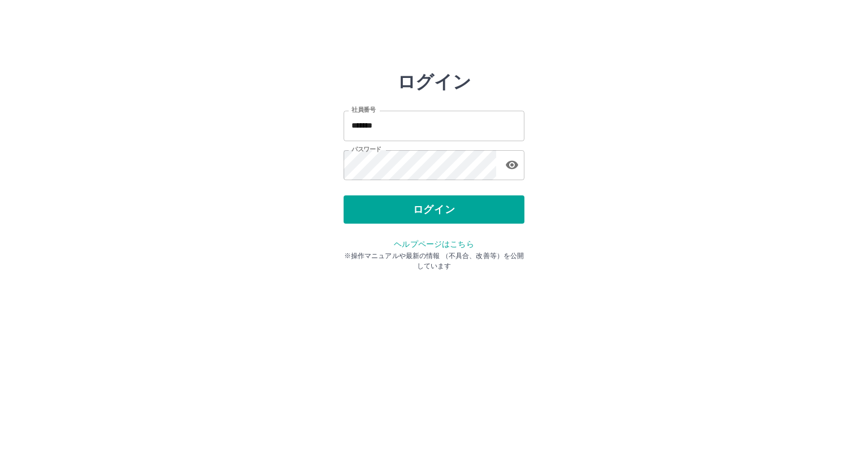 This screenshot has width=868, height=471. Describe the element at coordinates (434, 210) in the screenshot. I see `button: ログイン` at that location.